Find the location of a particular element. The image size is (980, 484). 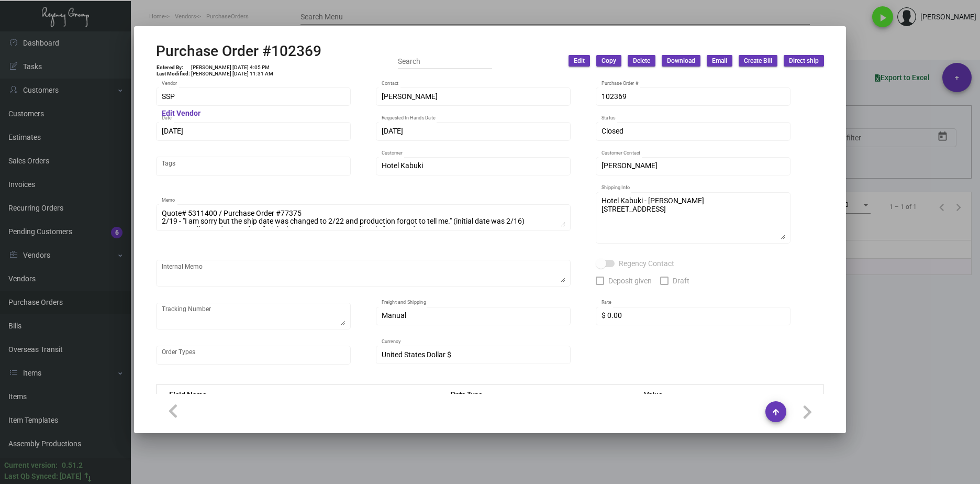

span: Edit is located at coordinates (579, 61).